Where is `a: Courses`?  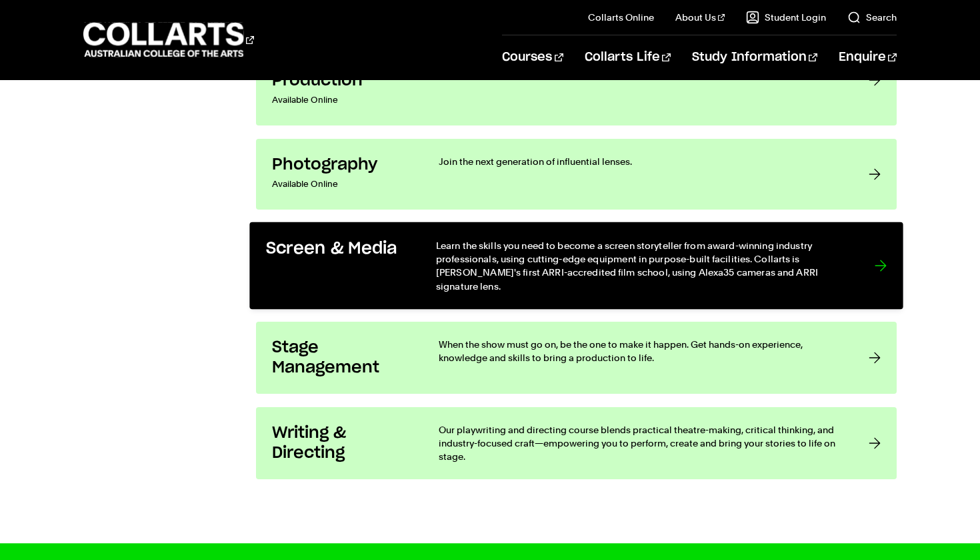
a: Courses is located at coordinates (532, 58).